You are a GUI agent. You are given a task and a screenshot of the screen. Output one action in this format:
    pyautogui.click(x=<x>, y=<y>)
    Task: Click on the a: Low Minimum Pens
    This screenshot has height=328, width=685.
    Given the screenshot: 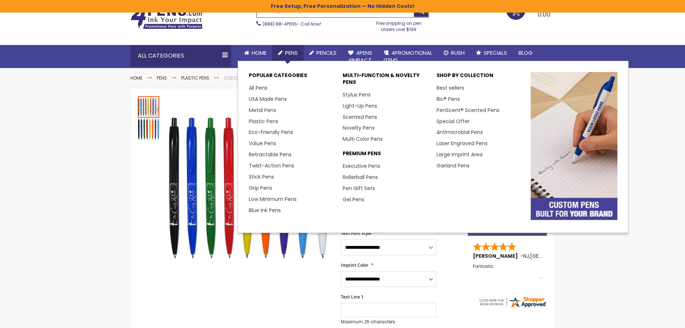 What is the action you would take?
    pyautogui.click(x=273, y=199)
    